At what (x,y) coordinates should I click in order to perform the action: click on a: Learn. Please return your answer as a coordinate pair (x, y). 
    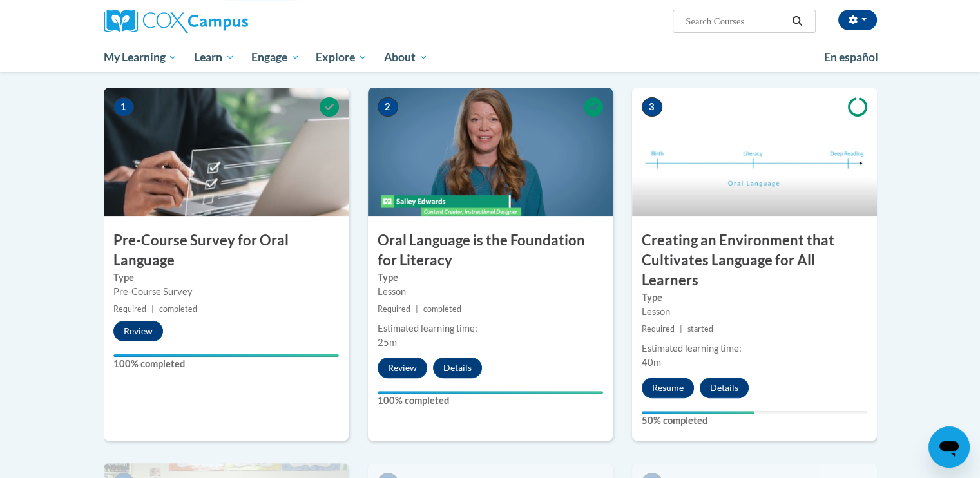
    Looking at the image, I should click on (214, 57).